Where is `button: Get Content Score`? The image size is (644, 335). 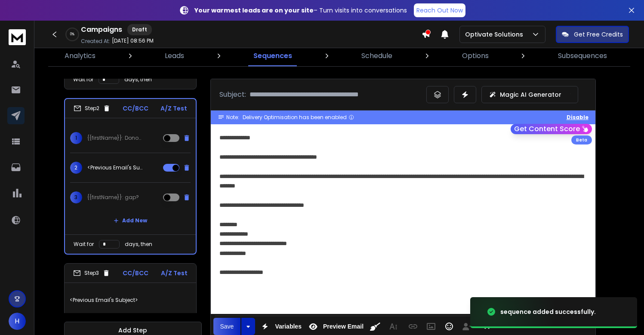
button: Get Content Score is located at coordinates (551, 129).